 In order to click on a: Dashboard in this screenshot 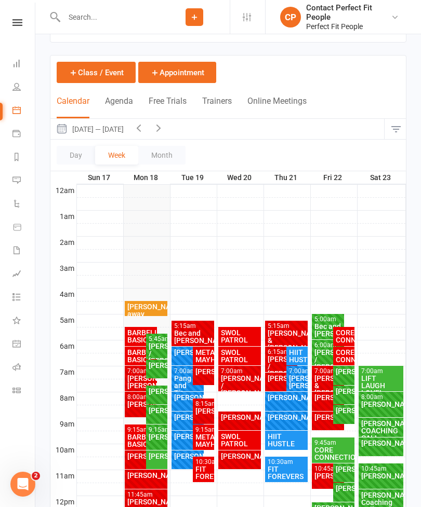, I will do `click(24, 64)`.